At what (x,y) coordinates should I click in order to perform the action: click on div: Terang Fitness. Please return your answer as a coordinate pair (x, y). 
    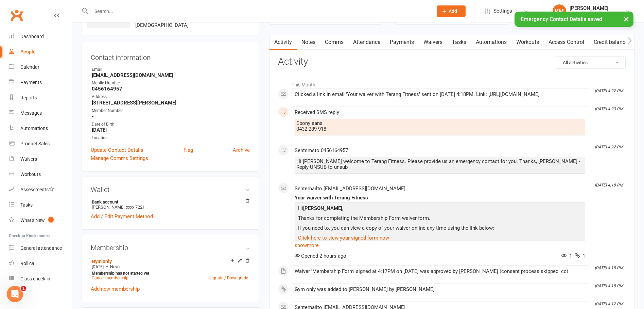
    Looking at the image, I should click on (589, 14).